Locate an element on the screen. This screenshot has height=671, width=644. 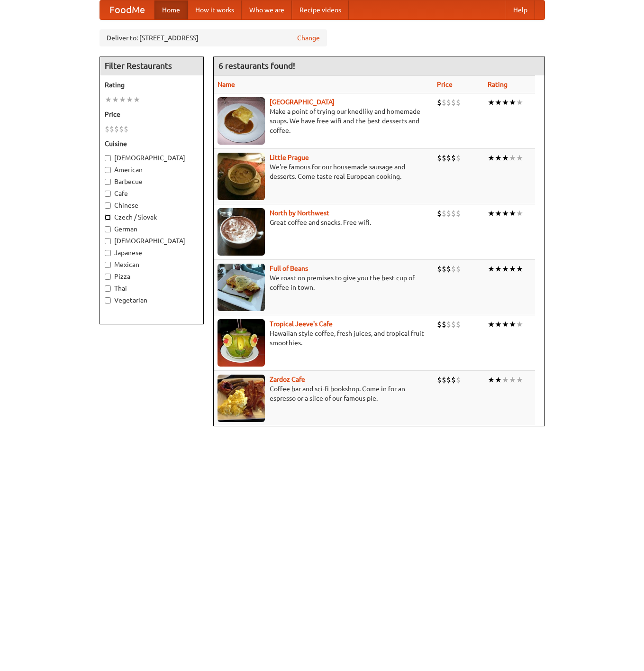
p: We're famous for our housemade sausage and desserts. Come taste real European cooking. is located at coordinates (324, 172).